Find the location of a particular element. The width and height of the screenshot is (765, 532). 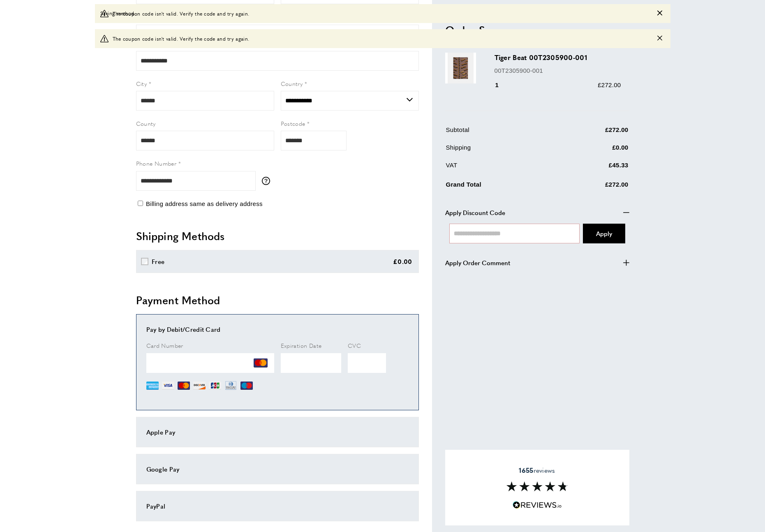

span: £272.00 is located at coordinates (609, 84).